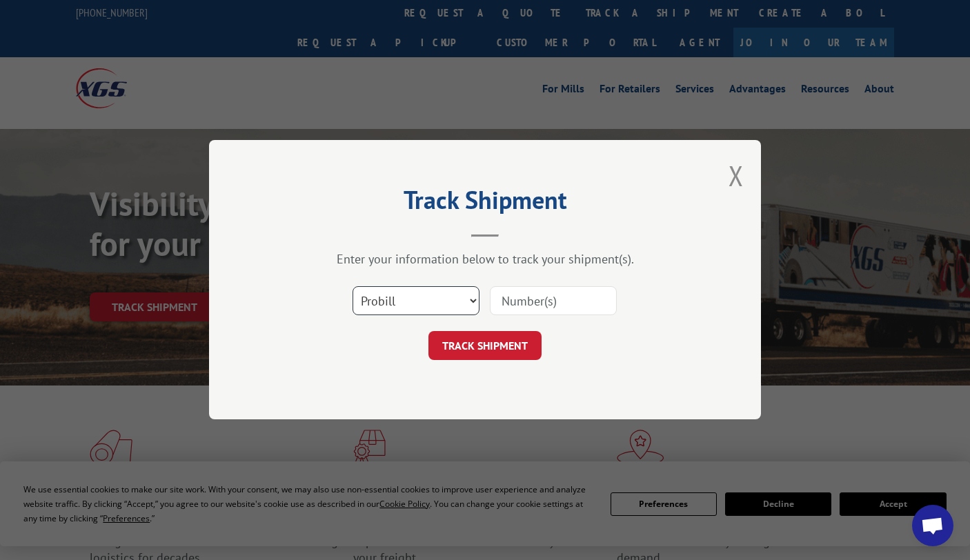 The height and width of the screenshot is (560, 970). I want to click on input: Number(s), so click(553, 301).